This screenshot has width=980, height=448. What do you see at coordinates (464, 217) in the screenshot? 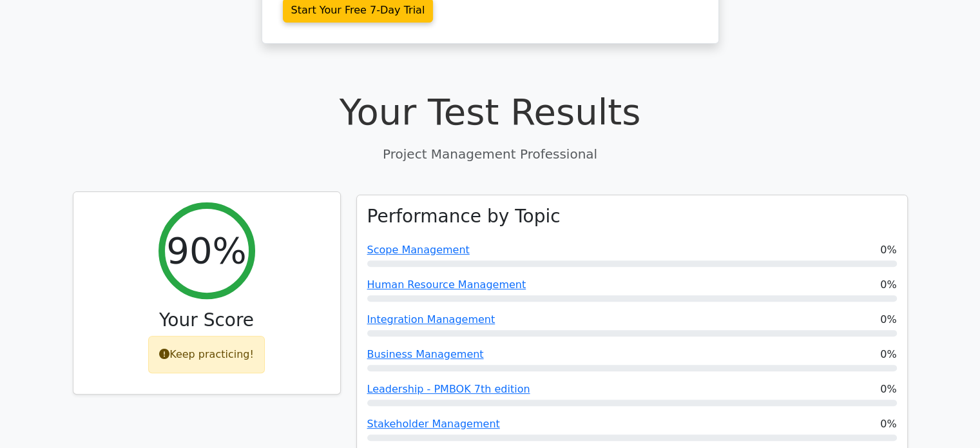
I see `h3: Performance by Topic` at bounding box center [464, 217].